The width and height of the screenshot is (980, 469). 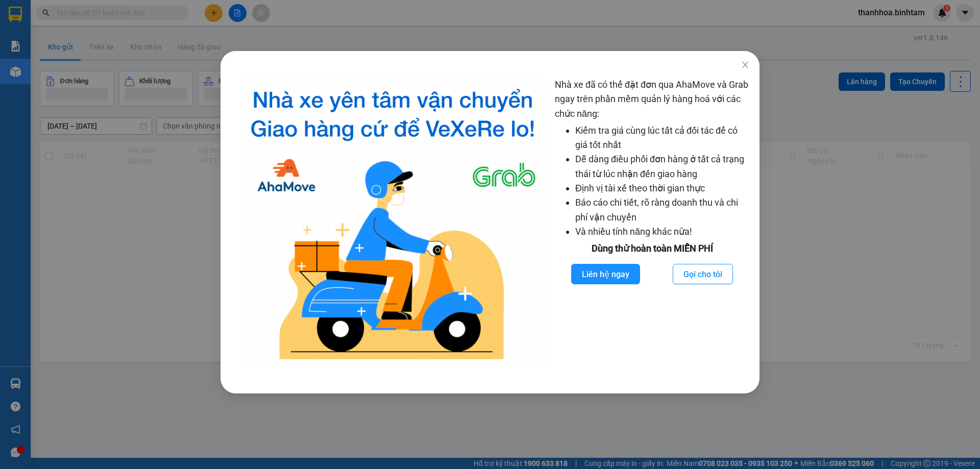 I want to click on button: Gọi cho tôi, so click(x=703, y=275).